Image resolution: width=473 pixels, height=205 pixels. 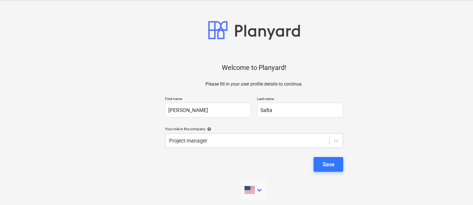 What do you see at coordinates (300, 110) in the screenshot?
I see `input: Last name` at bounding box center [300, 110].